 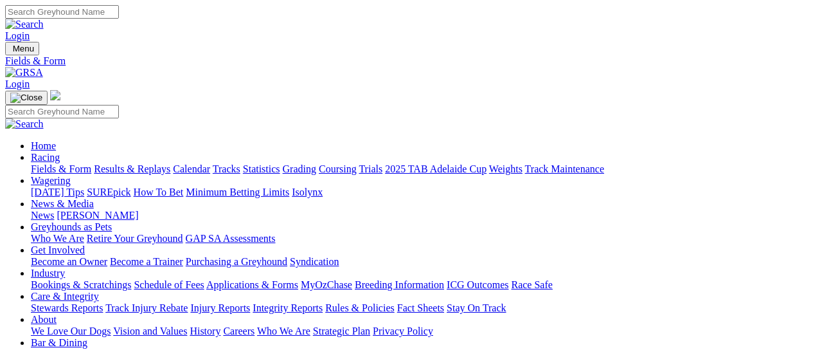 What do you see at coordinates (399, 284) in the screenshot?
I see `a: Breeding Information` at bounding box center [399, 284].